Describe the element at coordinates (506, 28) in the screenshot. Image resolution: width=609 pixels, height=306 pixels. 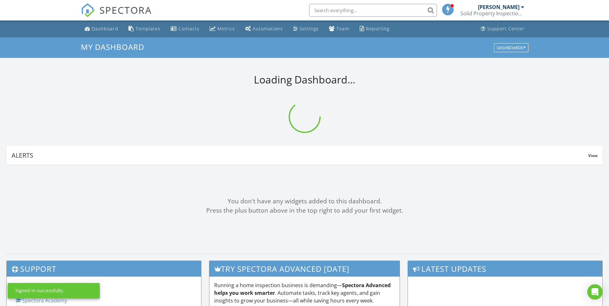
I see `div: Support Center` at that location.